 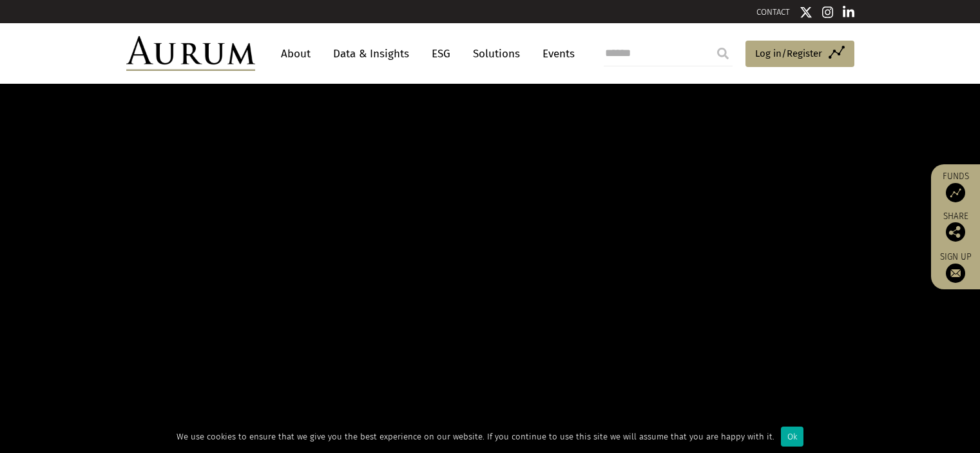 What do you see at coordinates (827, 12) in the screenshot?
I see `img: Instagram icon` at bounding box center [827, 12].